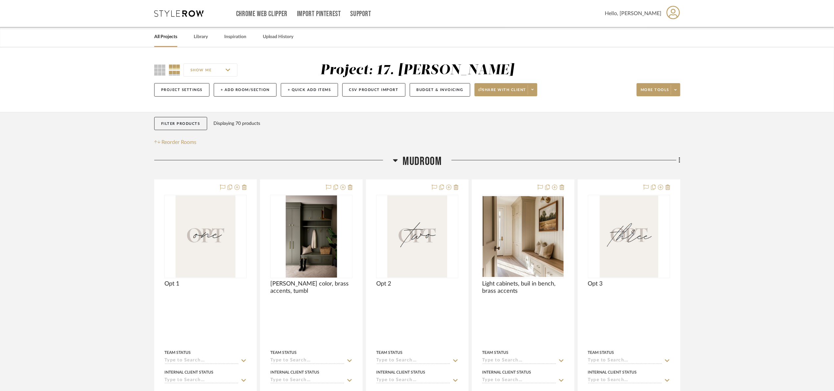 The height and width of the screenshot is (391, 834). I want to click on img: Light cabinets, buil in bench, brass accents, so click(523, 237).